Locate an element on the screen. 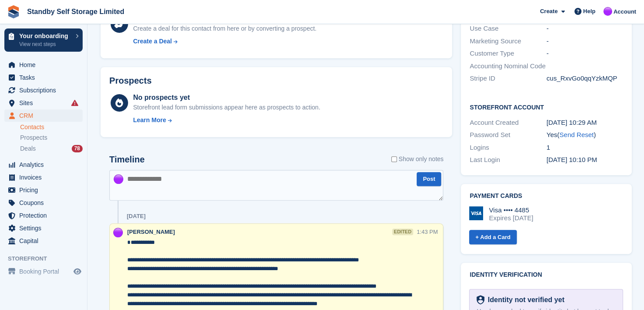  a: Prospects is located at coordinates (51, 137).